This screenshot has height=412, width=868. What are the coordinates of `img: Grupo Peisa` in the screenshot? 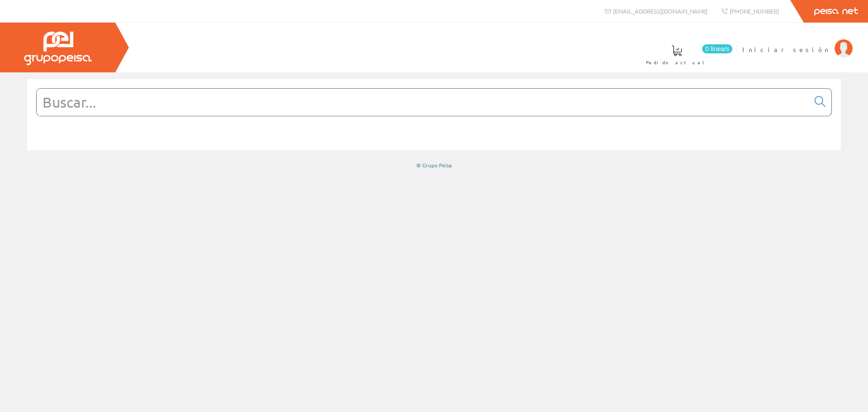 It's located at (58, 49).